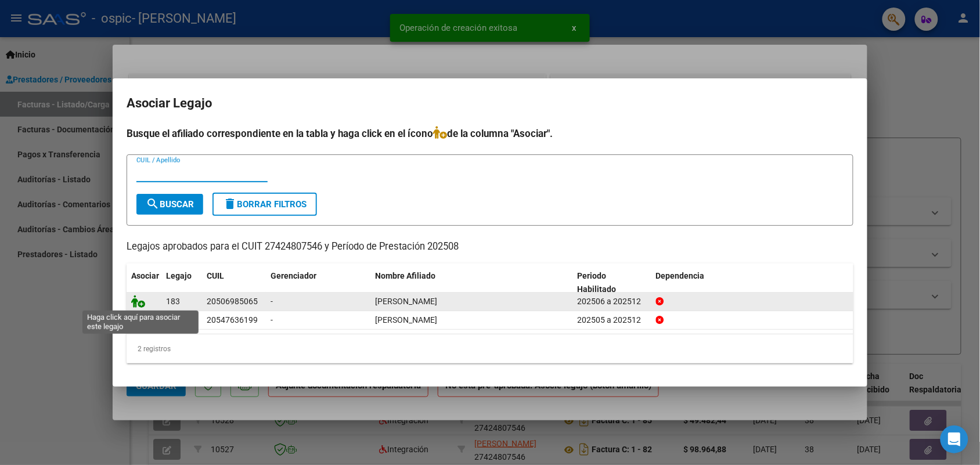  I want to click on h2: Asociar Legajo, so click(490, 103).